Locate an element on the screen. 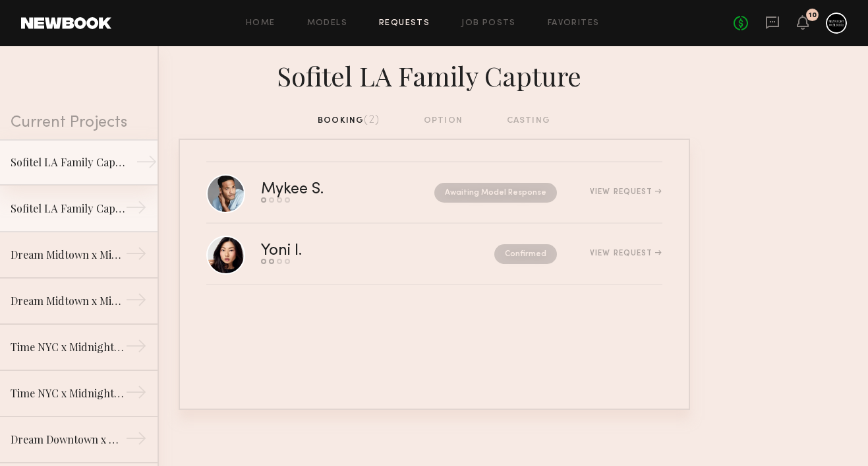 The width and height of the screenshot is (868, 466). nb-request-status: Confirmed is located at coordinates (526, 254).